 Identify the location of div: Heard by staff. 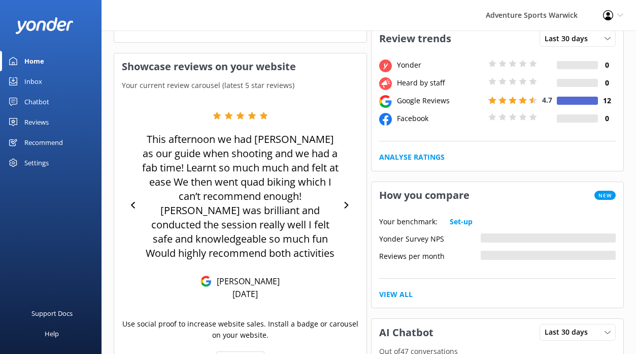
(440, 83).